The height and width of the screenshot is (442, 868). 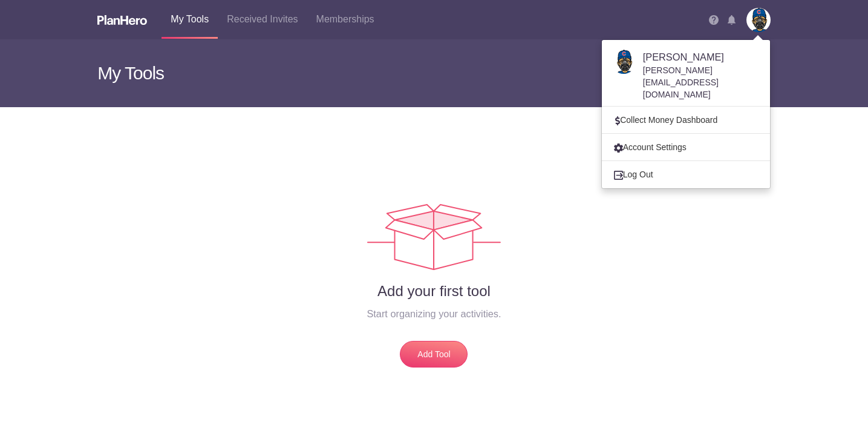 I want to click on img: Dollar sign, so click(x=618, y=121).